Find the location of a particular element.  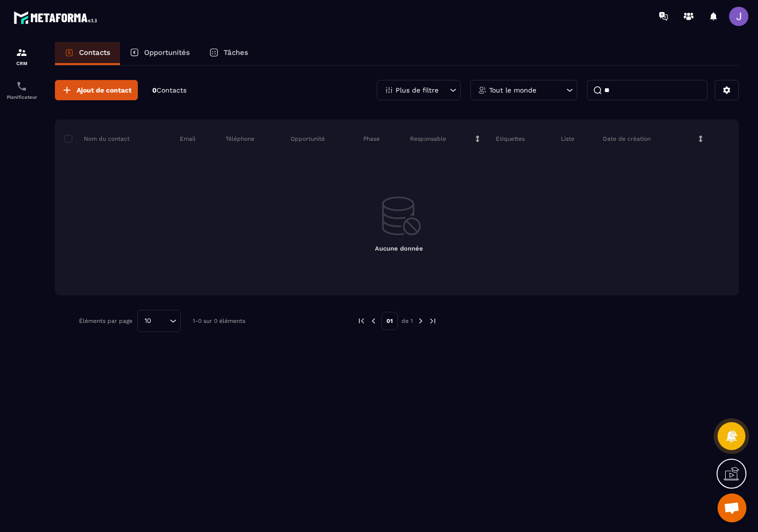

p: Email is located at coordinates (187, 139).